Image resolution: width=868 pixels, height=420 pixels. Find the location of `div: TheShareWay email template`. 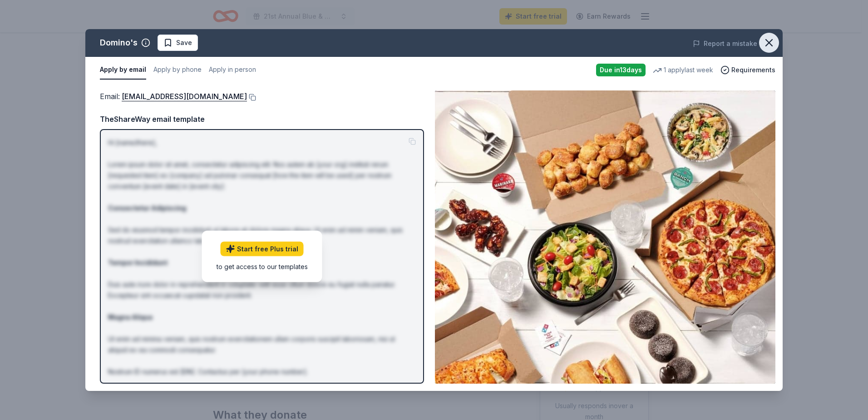

div: TheShareWay email template is located at coordinates (262, 119).